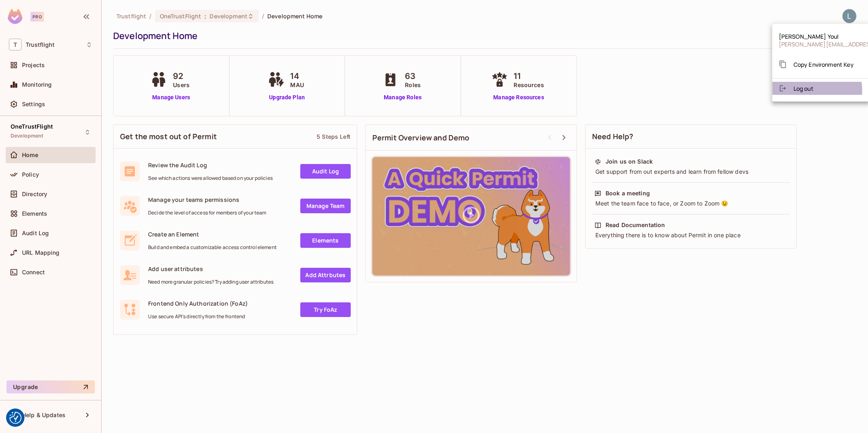 The width and height of the screenshot is (868, 433). What do you see at coordinates (823, 64) in the screenshot?
I see `span: Copy Environment Key` at bounding box center [823, 64].